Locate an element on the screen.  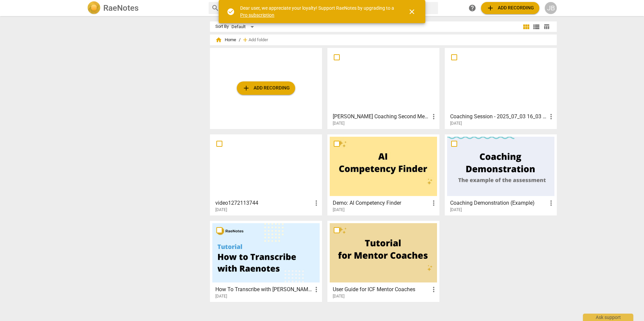
span: home is located at coordinates (219, 40).